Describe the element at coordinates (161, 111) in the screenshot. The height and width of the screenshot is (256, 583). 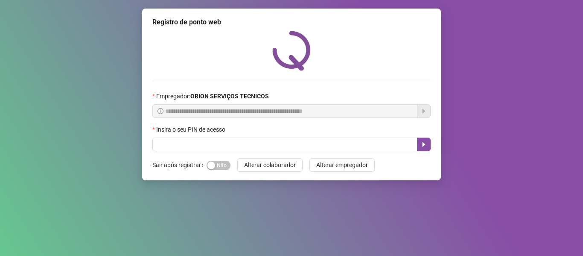
I see `span: info-circle` at that location.